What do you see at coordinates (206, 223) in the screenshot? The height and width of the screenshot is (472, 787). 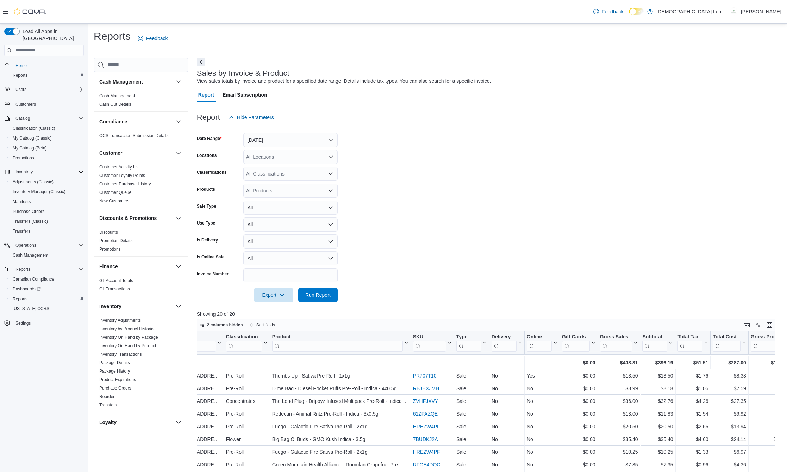 I see `label: Use Type` at bounding box center [206, 223].